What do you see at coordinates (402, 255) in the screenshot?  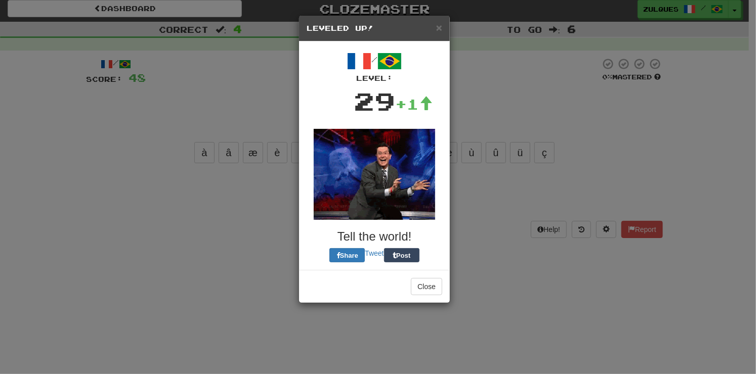 I see `button: Post` at bounding box center [402, 255].